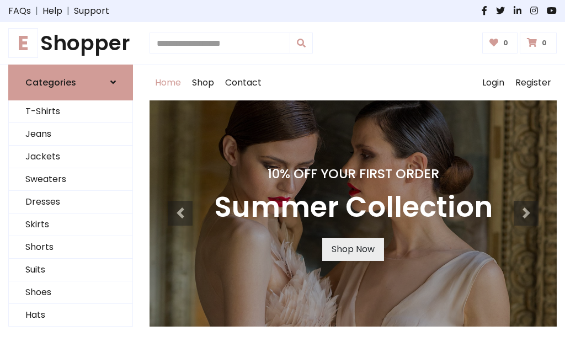 The image size is (565, 363). I want to click on a: Login, so click(493, 83).